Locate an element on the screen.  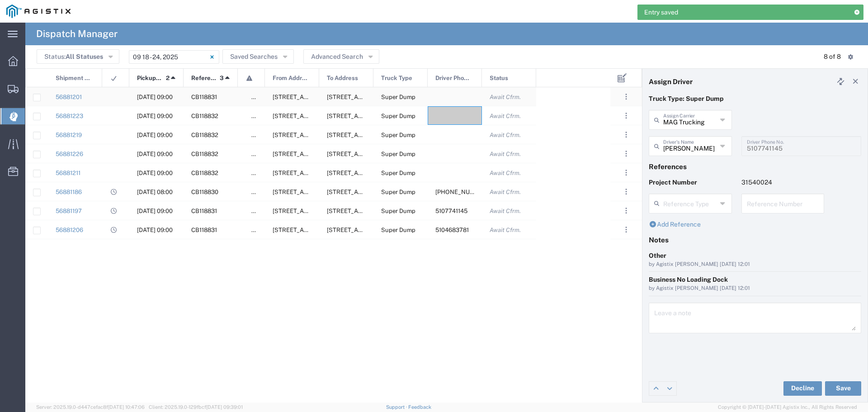
span: 408-839-3988 is located at coordinates (462, 192).